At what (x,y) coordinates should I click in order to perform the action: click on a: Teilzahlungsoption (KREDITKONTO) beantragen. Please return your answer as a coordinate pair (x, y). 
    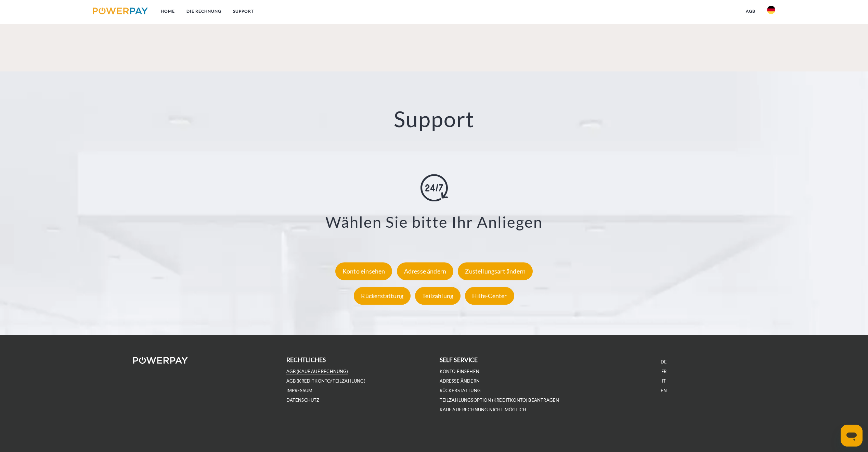
    Looking at the image, I should click on (499, 400).